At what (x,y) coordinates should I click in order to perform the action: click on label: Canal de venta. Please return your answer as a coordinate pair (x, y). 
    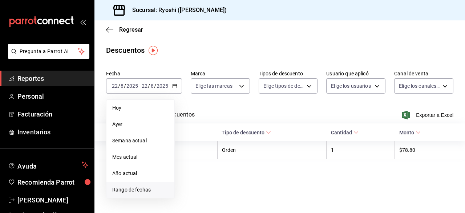
    Looking at the image, I should click on (424, 73).